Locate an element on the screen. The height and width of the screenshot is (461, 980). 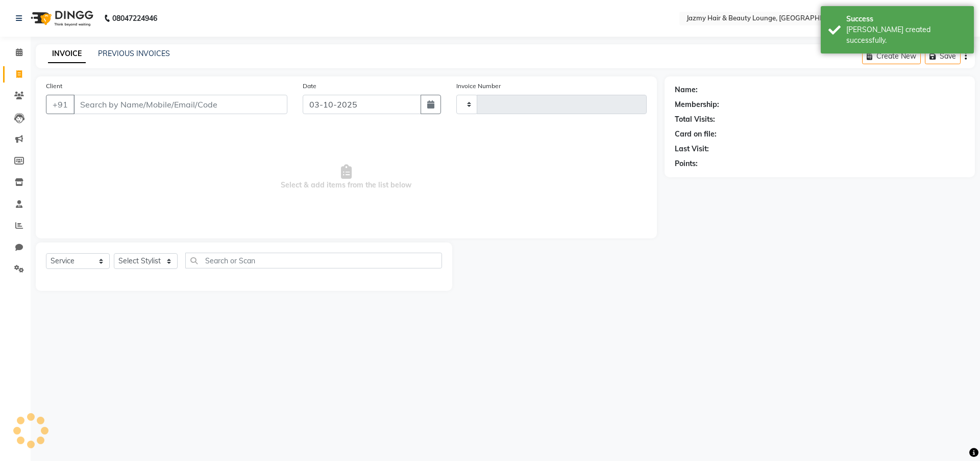
div: Last Visit: is located at coordinates (691, 149).